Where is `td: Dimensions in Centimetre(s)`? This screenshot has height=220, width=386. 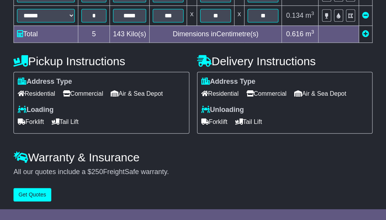
td: Dimensions in Centimetre(s) is located at coordinates (215, 34).